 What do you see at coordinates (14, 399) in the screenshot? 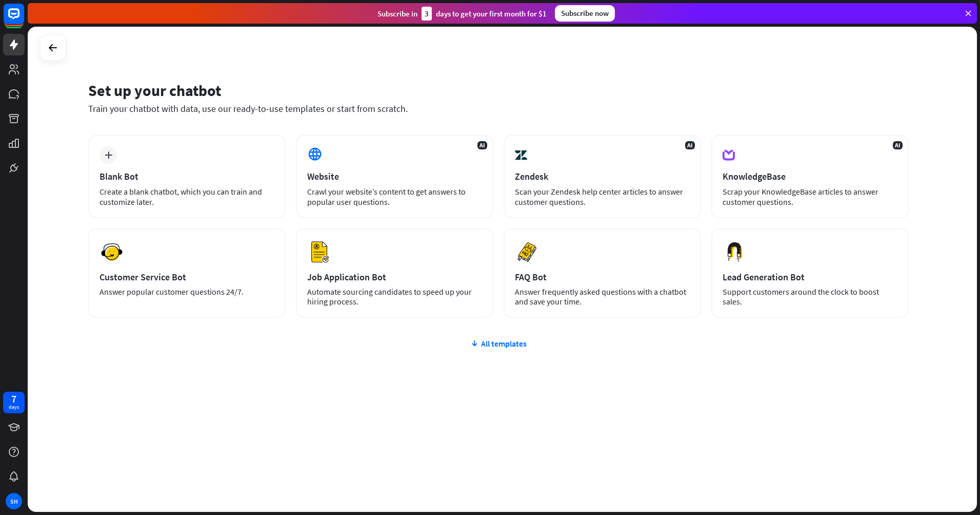
I see `div: 7` at bounding box center [14, 399].